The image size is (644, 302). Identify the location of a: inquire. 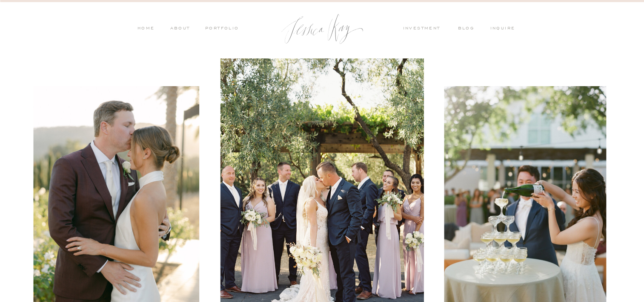
(505, 29).